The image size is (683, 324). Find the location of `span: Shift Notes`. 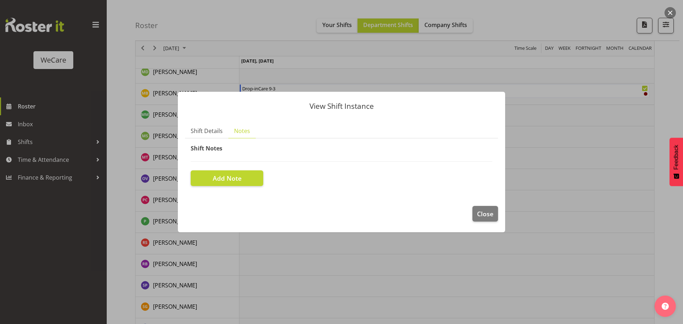

span: Shift Notes is located at coordinates (206, 148).